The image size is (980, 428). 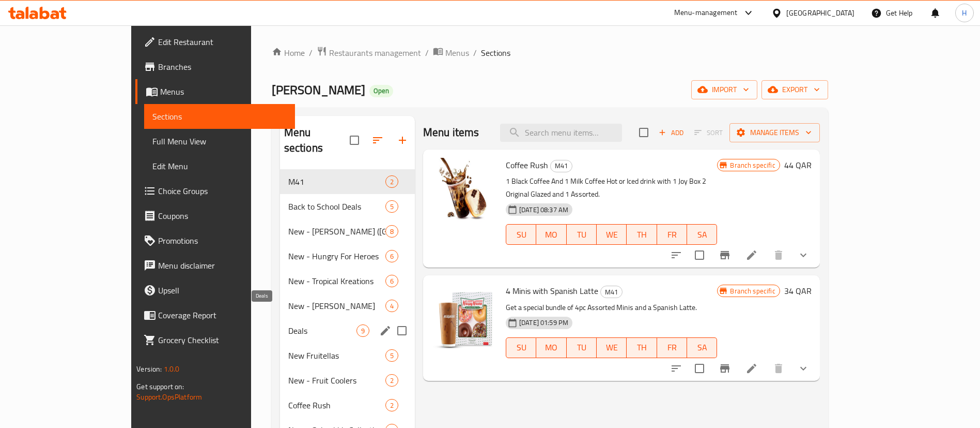 What do you see at coordinates (465, 190) in the screenshot?
I see `img: Coffee Rush` at bounding box center [465, 190].